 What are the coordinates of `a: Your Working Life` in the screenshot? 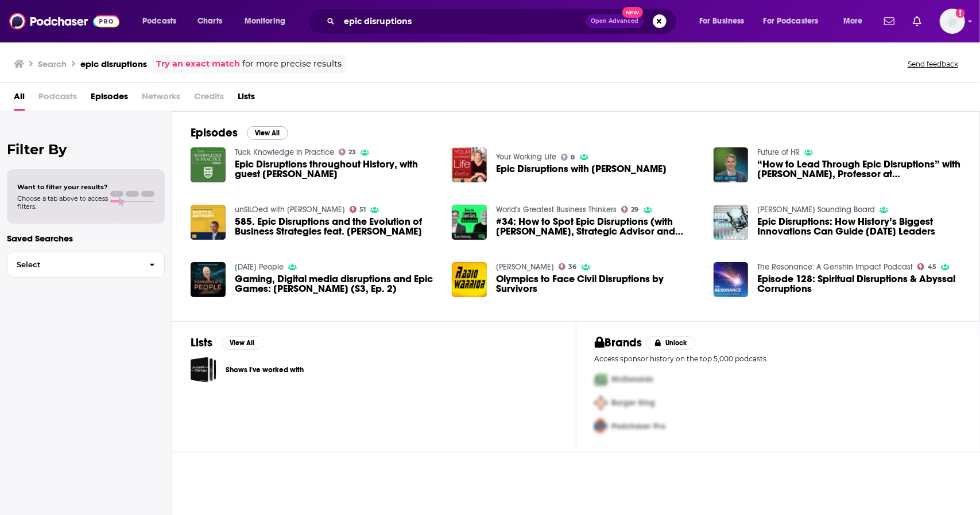 It's located at (526, 157).